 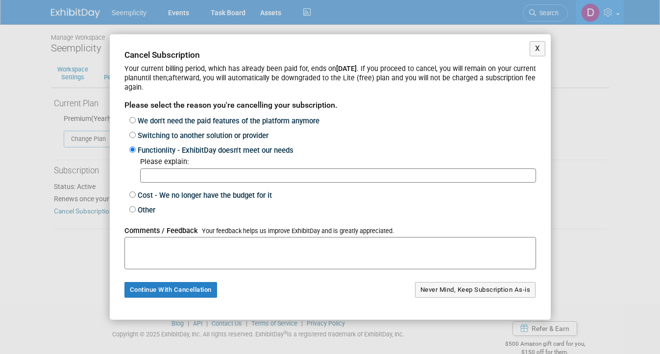 I want to click on span: until then;, so click(x=153, y=78).